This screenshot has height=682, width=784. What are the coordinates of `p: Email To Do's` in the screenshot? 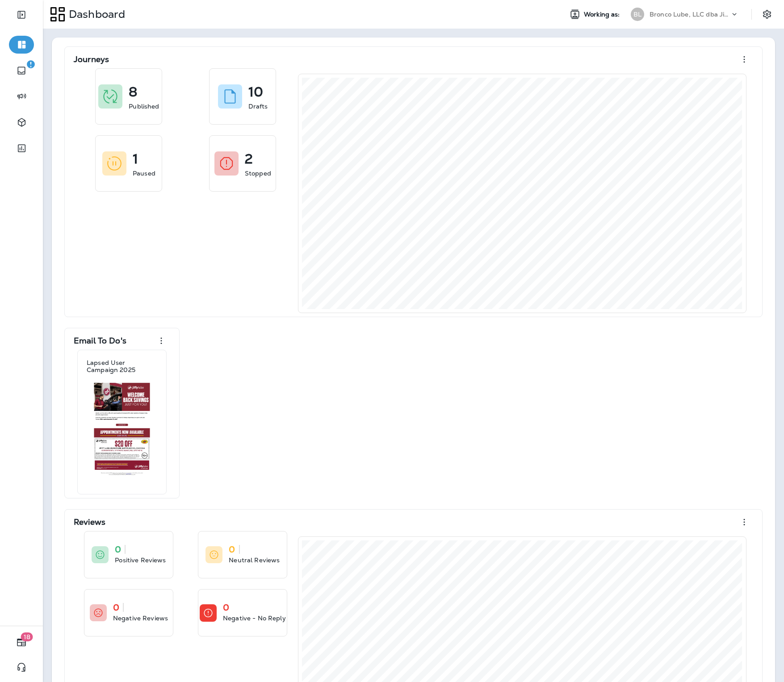 It's located at (100, 341).